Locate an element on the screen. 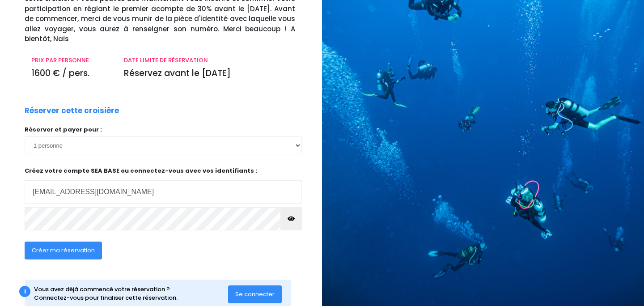  p: PRIX PAR PERSONNE is located at coordinates (70, 60).